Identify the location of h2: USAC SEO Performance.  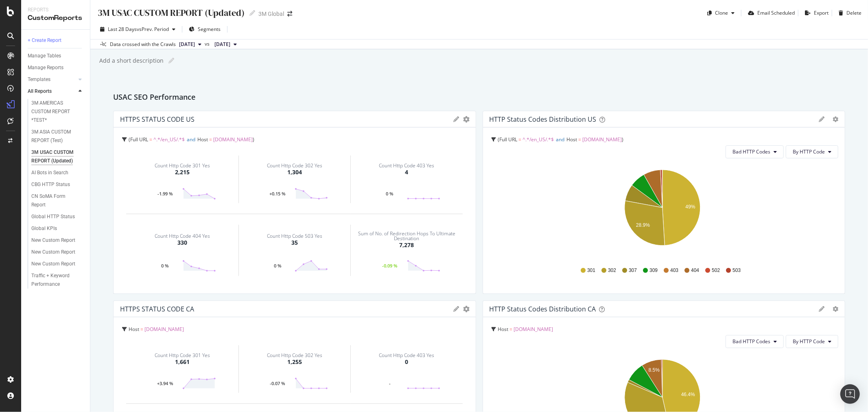
(154, 98).